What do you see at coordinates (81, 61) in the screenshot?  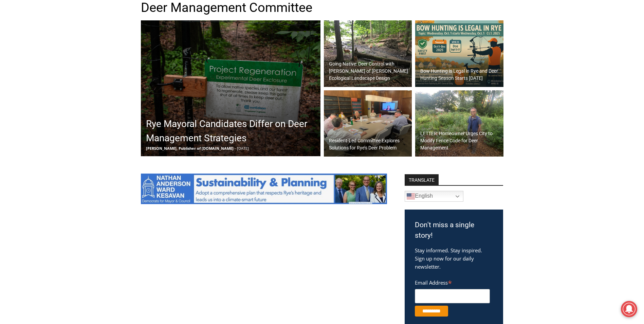 I see `div: 6` at bounding box center [81, 61].